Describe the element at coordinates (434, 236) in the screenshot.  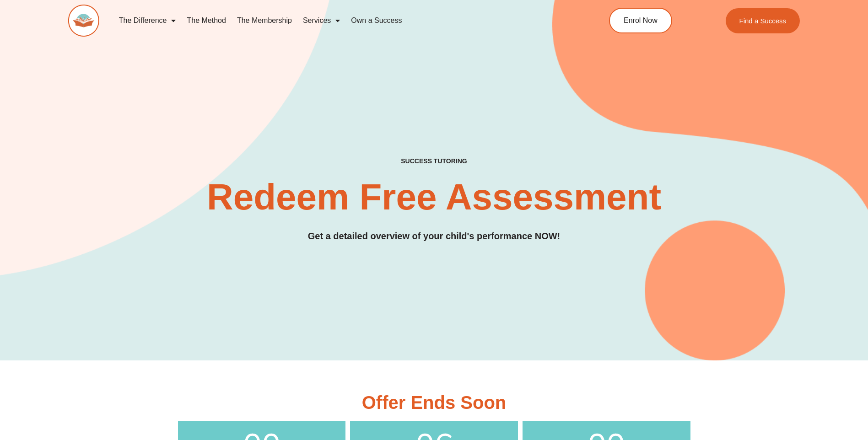
I see `h3: Get a detailed overview of your child's performance NOW!` at that location.